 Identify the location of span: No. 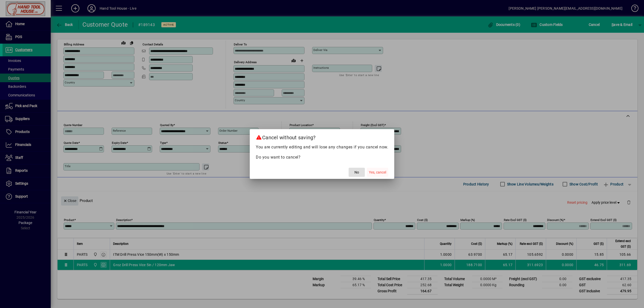
(357, 173).